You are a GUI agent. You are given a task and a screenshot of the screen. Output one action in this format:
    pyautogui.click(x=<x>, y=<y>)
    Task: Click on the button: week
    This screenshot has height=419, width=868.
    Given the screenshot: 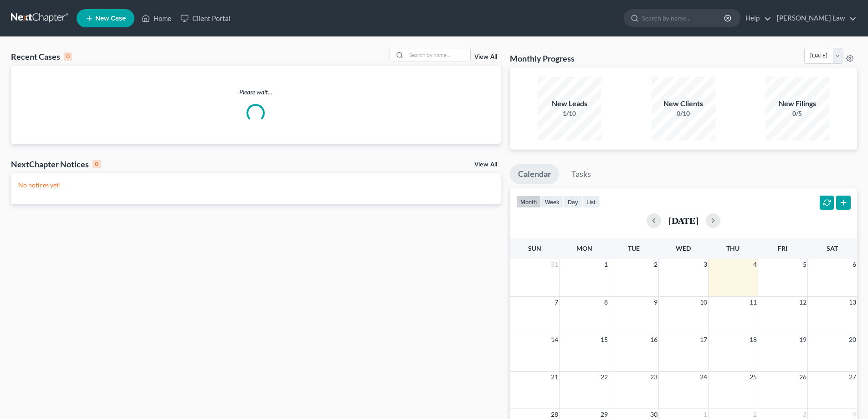 What is the action you would take?
    pyautogui.click(x=552, y=201)
    